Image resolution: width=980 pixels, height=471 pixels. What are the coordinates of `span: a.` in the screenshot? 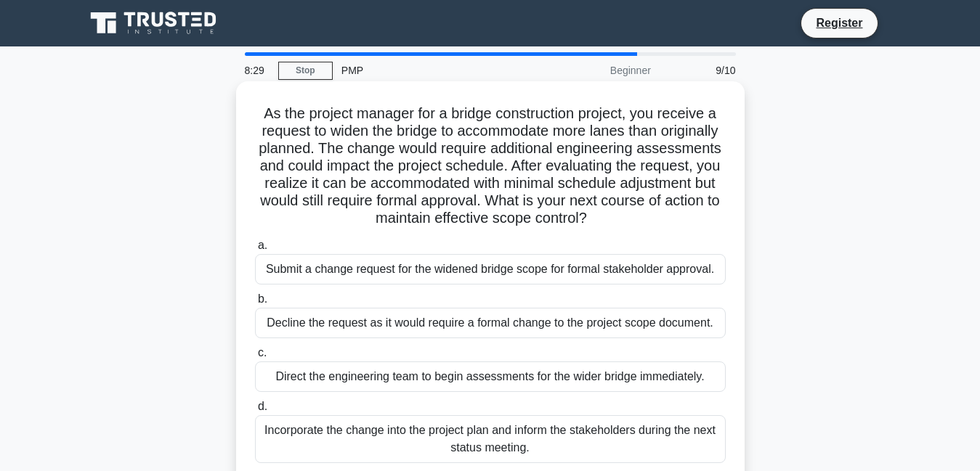 It's located at (262, 245).